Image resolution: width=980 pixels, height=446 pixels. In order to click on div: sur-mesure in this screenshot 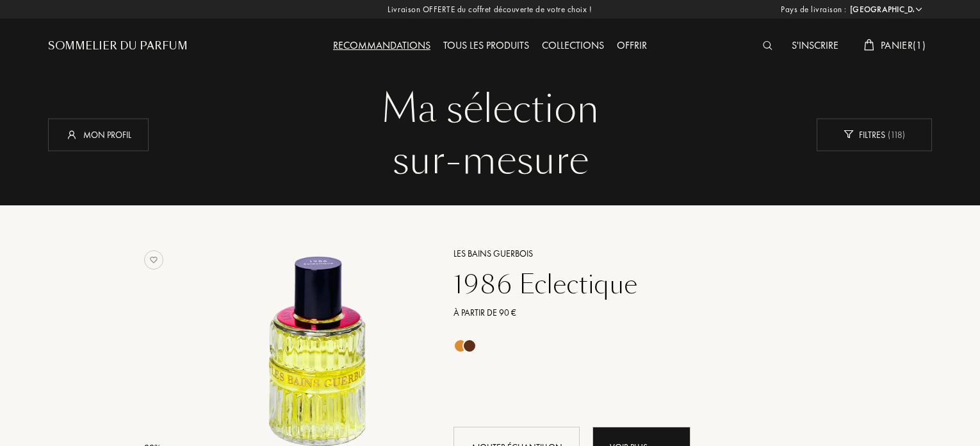, I will do `click(490, 161)`.